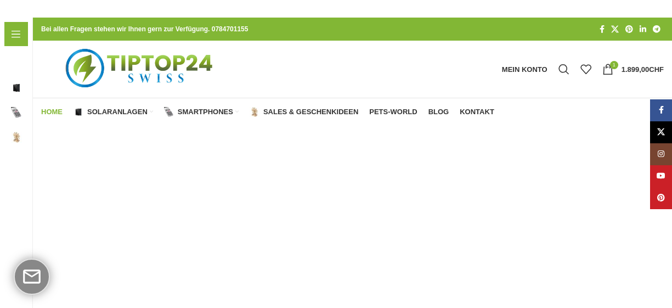 The height and width of the screenshot is (308, 672). I want to click on a: Mein Konto, so click(525, 69).